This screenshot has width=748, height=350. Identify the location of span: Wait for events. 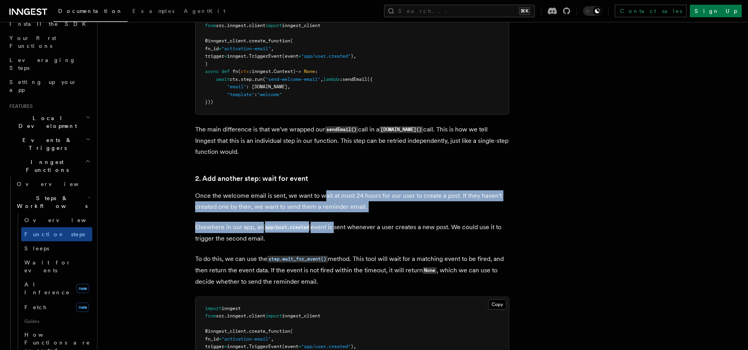
(48, 267).